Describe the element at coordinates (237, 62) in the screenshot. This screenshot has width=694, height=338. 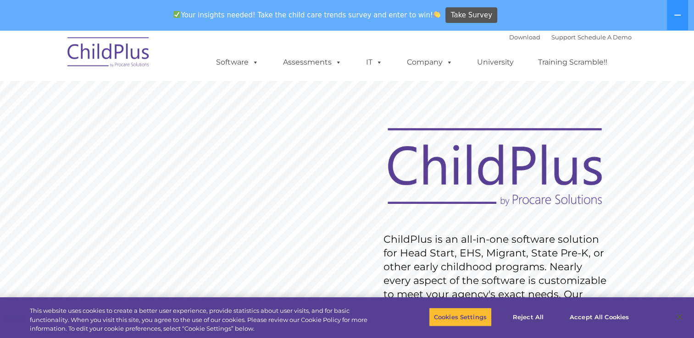
I see `a: Software` at that location.